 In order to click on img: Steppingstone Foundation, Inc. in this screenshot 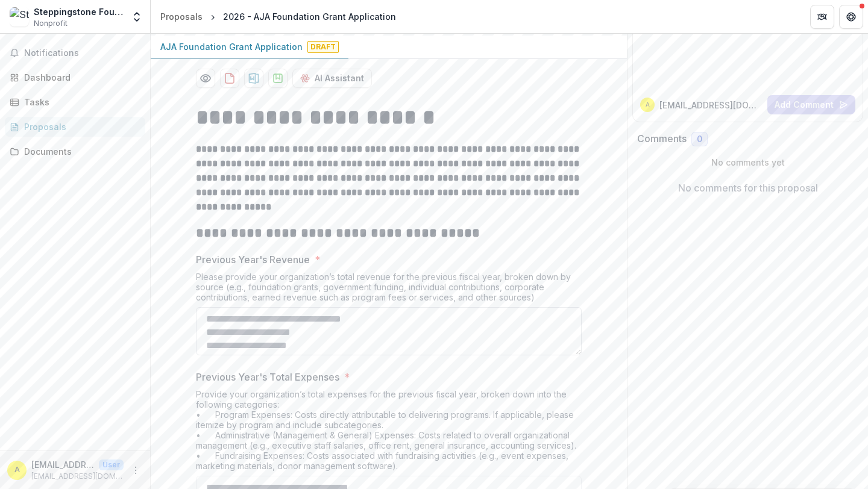, I will do `click(19, 17)`.